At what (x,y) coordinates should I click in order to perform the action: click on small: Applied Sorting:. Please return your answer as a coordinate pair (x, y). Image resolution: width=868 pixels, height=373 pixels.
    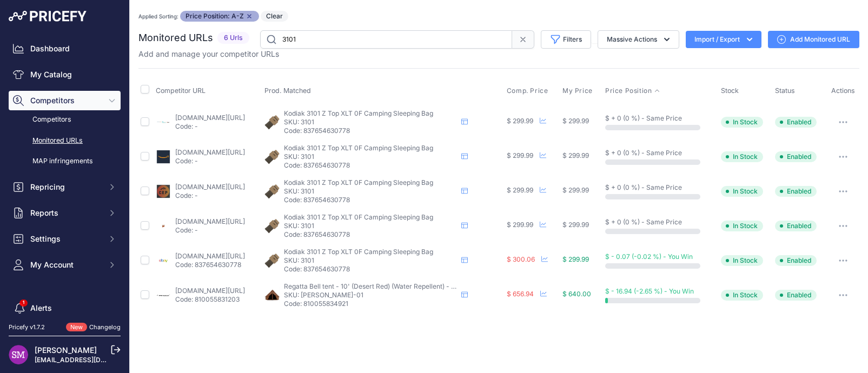
    Looking at the image, I should click on (158, 16).